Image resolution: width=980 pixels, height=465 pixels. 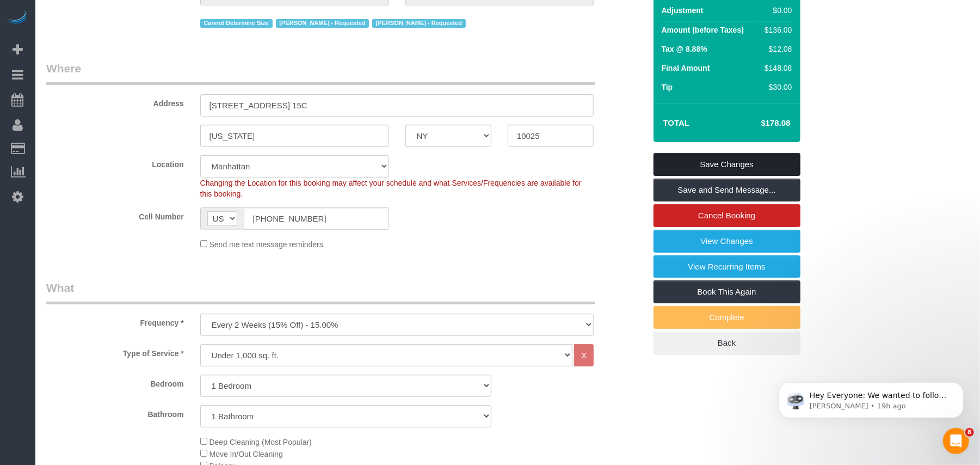 What do you see at coordinates (321, 292) in the screenshot?
I see `legend: What` at bounding box center [321, 292].